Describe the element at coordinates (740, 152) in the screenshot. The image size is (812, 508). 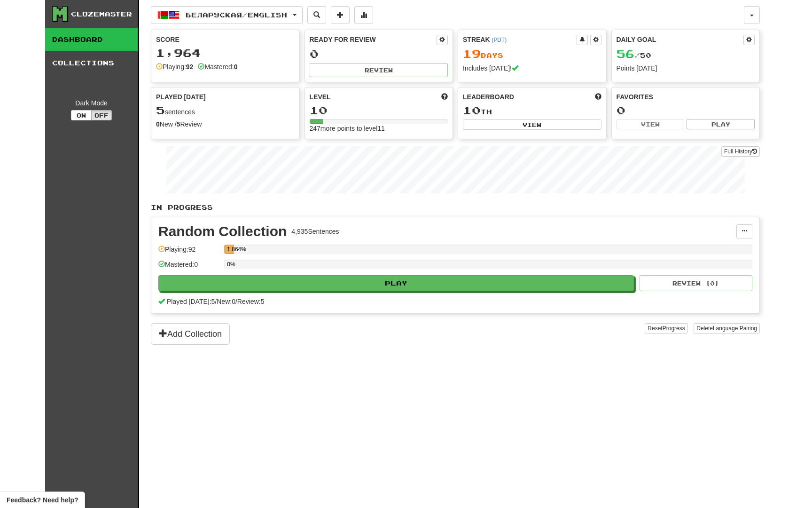
I see `a: Full History` at that location.